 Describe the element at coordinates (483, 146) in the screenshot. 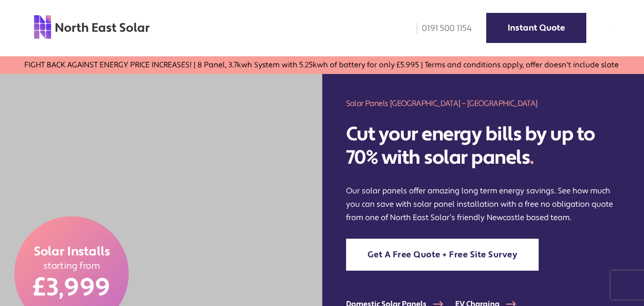

I see `h2: Cut your energy bills by up to 70% with solar panels` at that location.